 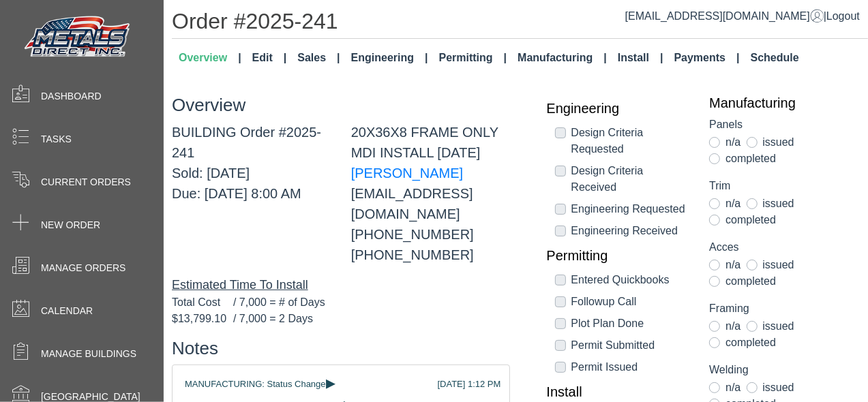 I want to click on span: Calendar, so click(x=67, y=311).